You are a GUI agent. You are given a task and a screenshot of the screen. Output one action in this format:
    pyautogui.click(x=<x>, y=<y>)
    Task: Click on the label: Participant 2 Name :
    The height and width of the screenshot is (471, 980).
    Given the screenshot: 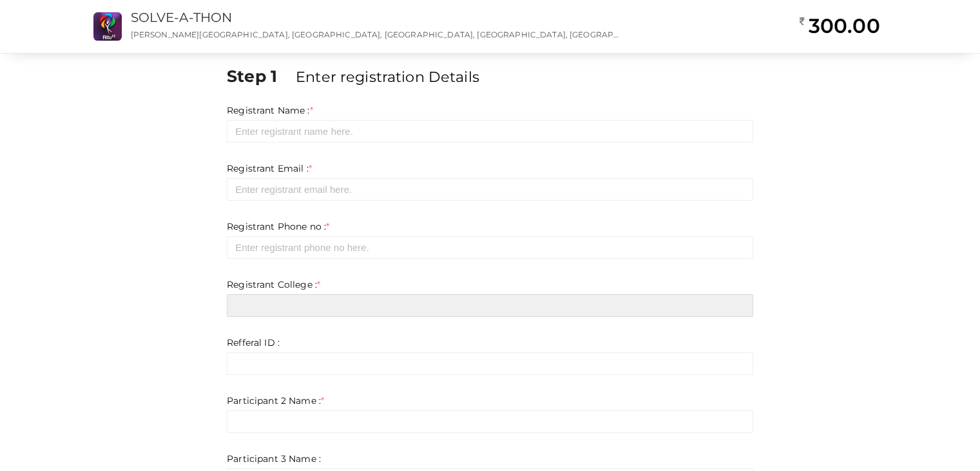 What is the action you would take?
    pyautogui.click(x=275, y=401)
    